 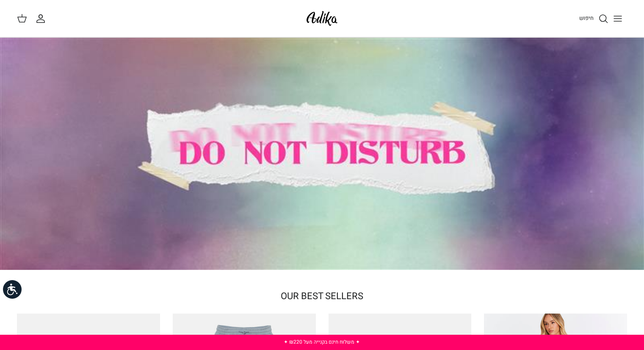 What do you see at coordinates (587, 18) in the screenshot?
I see `span: חיפוש` at bounding box center [587, 18].